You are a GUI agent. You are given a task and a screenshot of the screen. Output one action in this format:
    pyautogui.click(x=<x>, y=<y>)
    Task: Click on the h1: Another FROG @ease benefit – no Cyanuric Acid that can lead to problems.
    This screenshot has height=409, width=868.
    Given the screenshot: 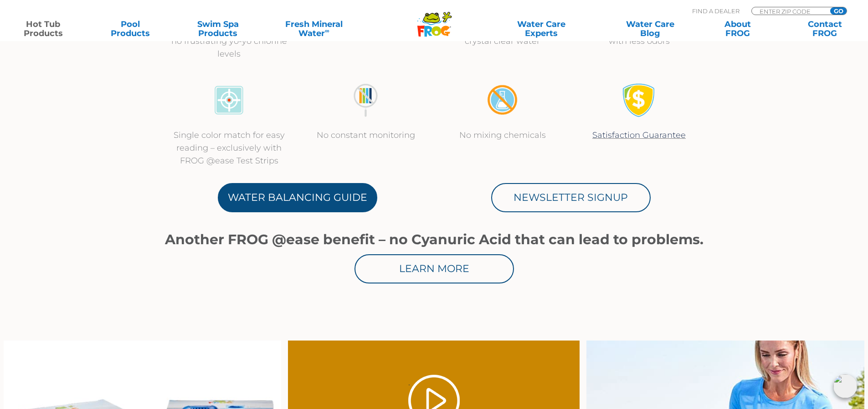 What is the action you would take?
    pyautogui.click(x=434, y=240)
    